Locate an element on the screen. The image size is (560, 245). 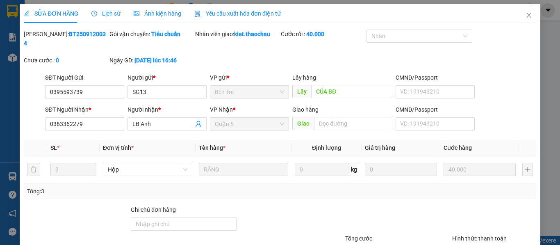
span: Bến Tre is located at coordinates (249, 92).